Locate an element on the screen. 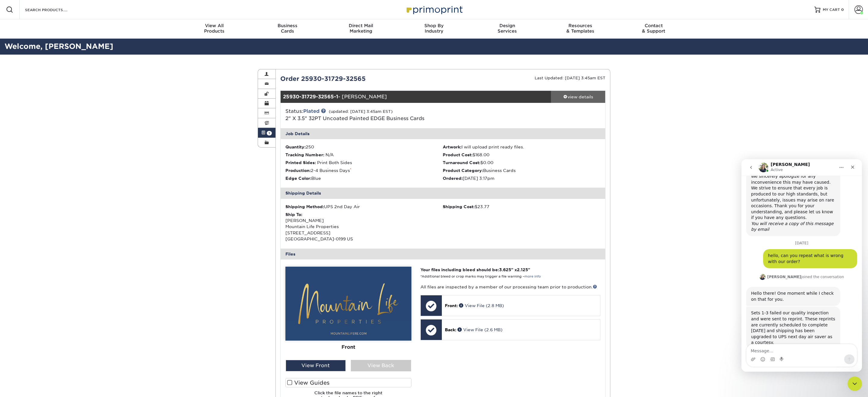  li: 2-4 Business Days is located at coordinates (364, 170).